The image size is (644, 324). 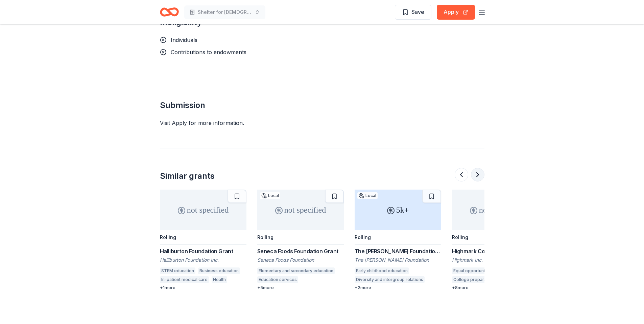 I want to click on button: Save, so click(x=413, y=12).